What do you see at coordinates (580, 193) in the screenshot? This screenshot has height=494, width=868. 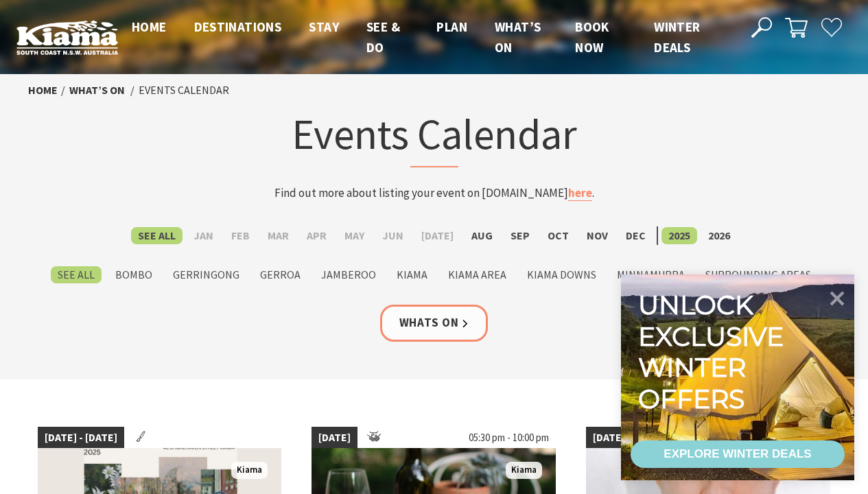 I see `a: here` at bounding box center [580, 193].